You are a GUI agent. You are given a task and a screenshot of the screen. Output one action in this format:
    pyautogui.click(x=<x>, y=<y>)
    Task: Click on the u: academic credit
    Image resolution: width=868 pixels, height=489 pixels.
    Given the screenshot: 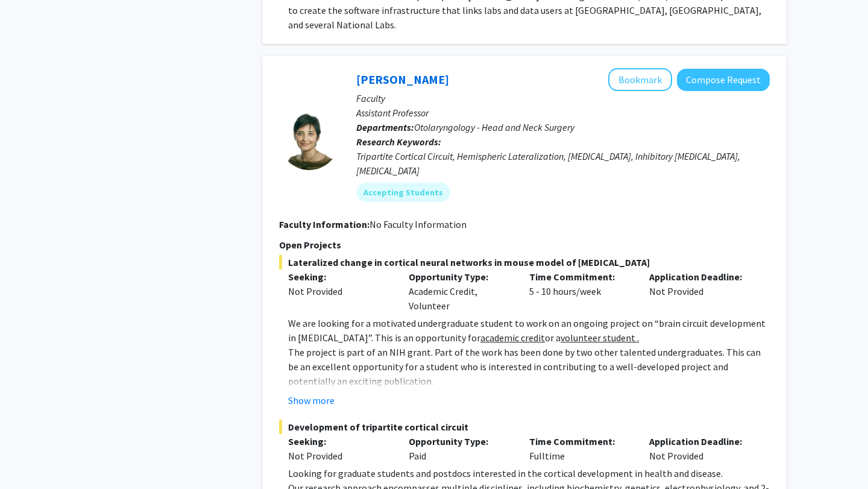 What is the action you would take?
    pyautogui.click(x=512, y=338)
    